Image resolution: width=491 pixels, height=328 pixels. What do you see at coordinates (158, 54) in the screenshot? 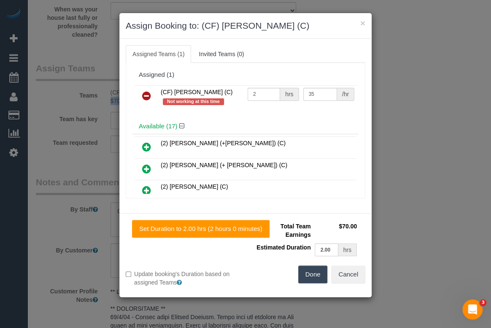
I see `a: Assigned Teams (1)` at bounding box center [158, 54].